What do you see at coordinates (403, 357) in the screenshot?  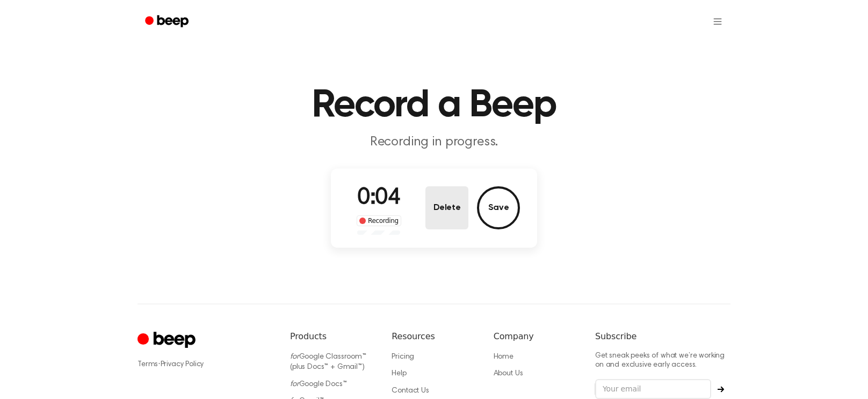 I see `a: Pricing` at bounding box center [403, 357].